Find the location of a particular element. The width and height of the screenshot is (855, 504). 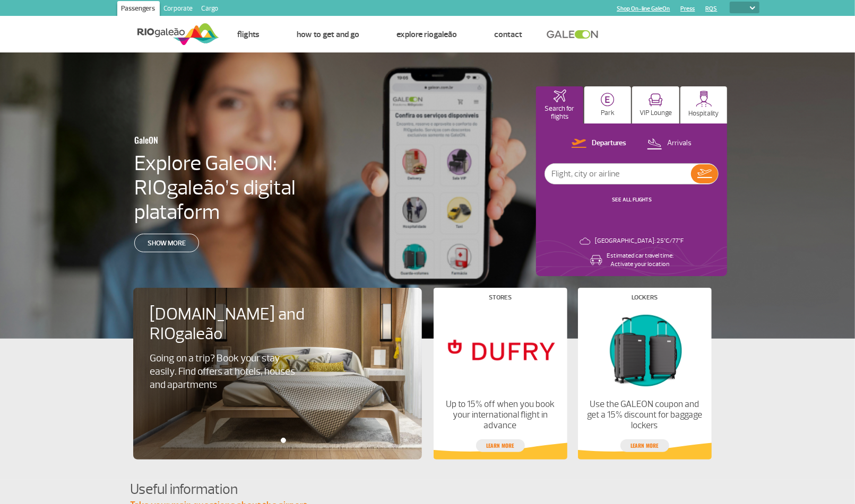

a: Show more is located at coordinates (166, 242).